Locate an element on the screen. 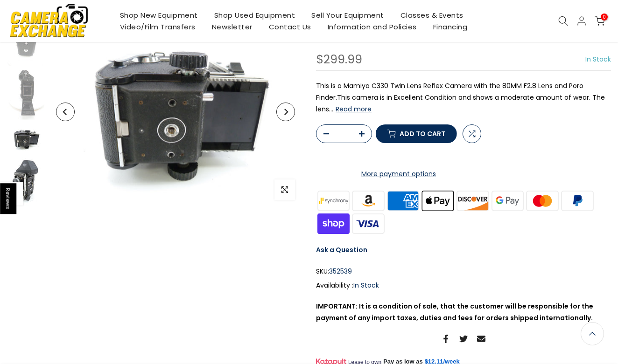 This screenshot has width=618, height=364. div: Availability : is located at coordinates (464, 285).